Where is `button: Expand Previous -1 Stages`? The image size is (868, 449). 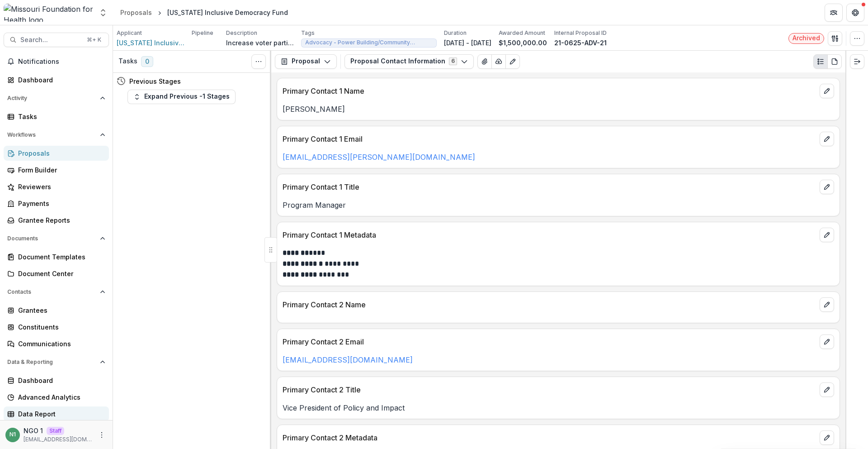 button: Expand Previous -1 Stages is located at coordinates (181, 97).